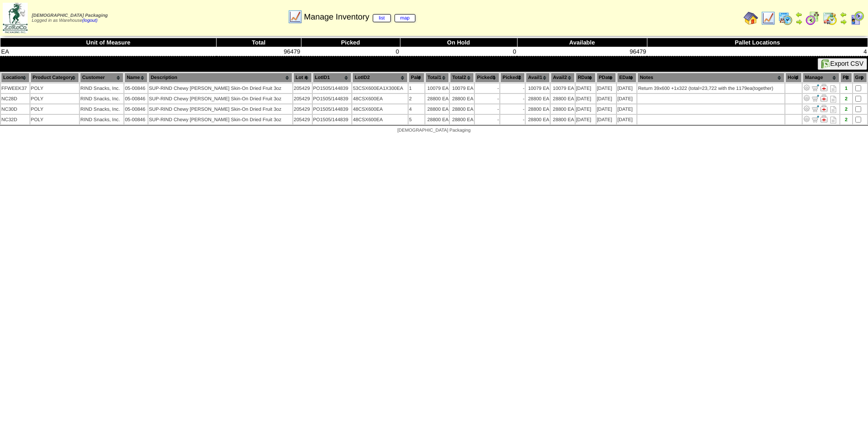 Image resolution: width=868 pixels, height=433 pixels. What do you see at coordinates (859, 77) in the screenshot?
I see `th: Grp` at bounding box center [859, 77].